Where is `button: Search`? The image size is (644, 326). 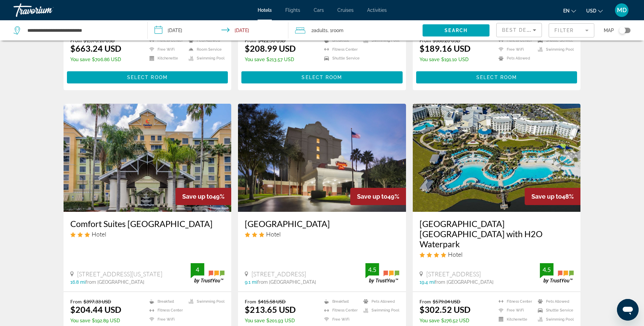
button: Search is located at coordinates (456, 30).